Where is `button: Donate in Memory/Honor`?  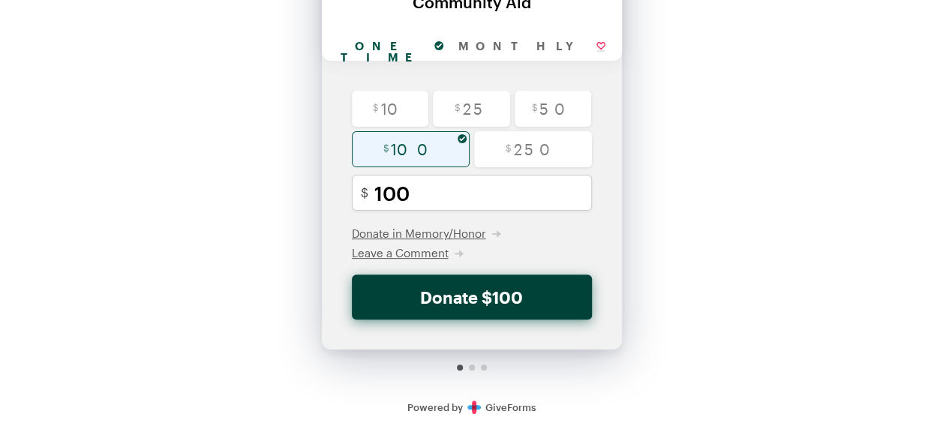
button: Donate in Memory/Honor is located at coordinates (426, 233).